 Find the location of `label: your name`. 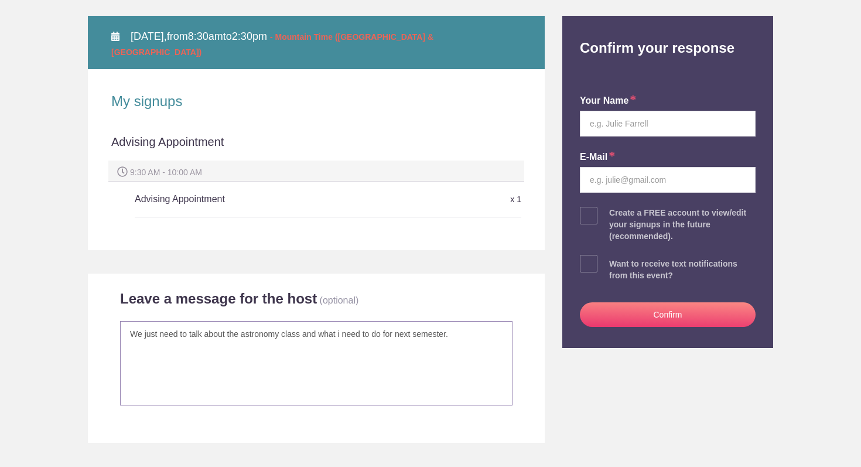

label: your name is located at coordinates (608, 101).